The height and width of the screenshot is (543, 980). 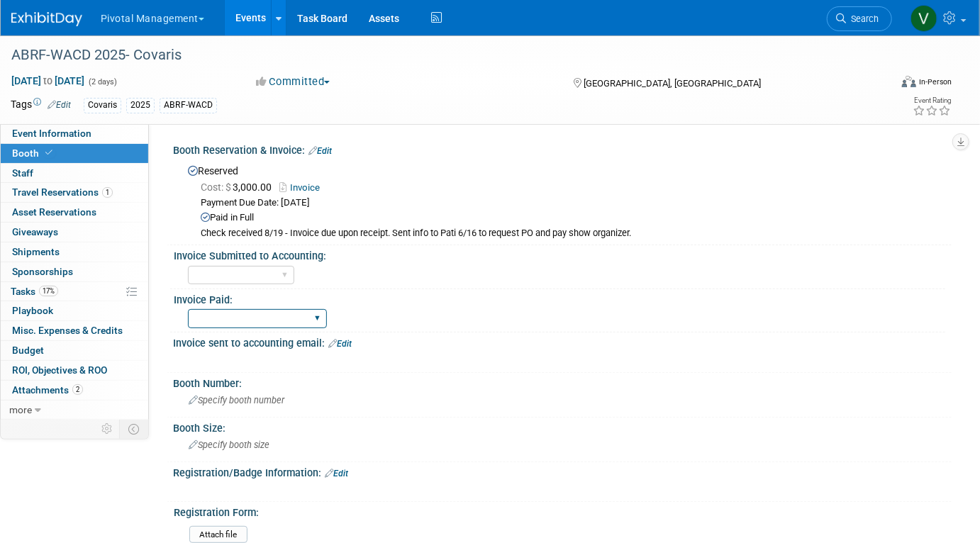 I want to click on td: Toggle Event Tabs, so click(x=134, y=429).